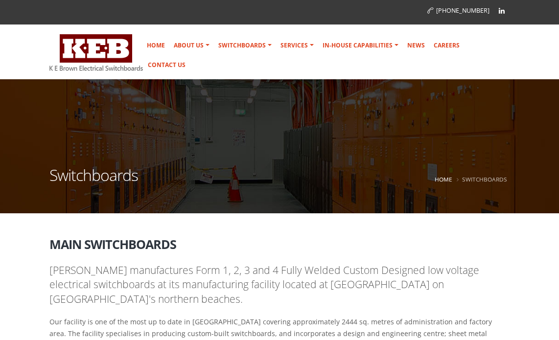  What do you see at coordinates (191, 46) in the screenshot?
I see `a: About Us` at bounding box center [191, 46].